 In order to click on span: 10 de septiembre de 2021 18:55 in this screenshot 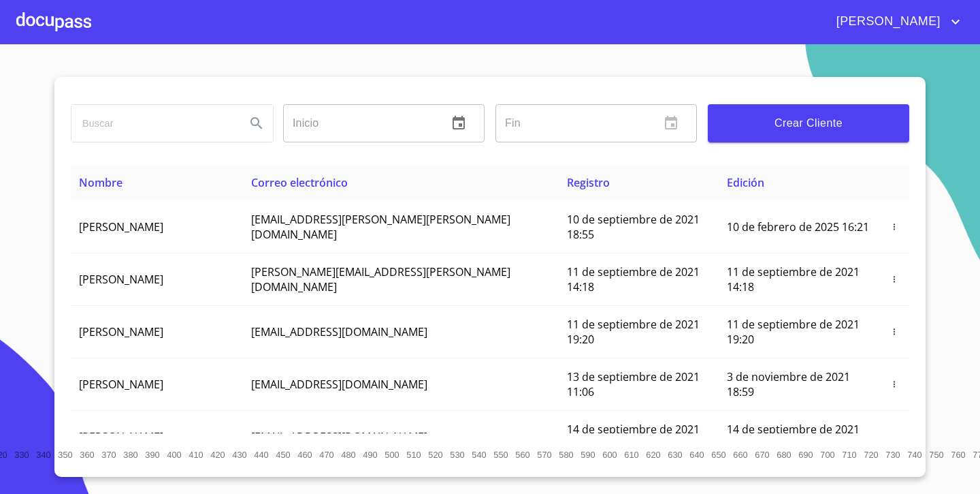, I will do `click(633, 227)`.